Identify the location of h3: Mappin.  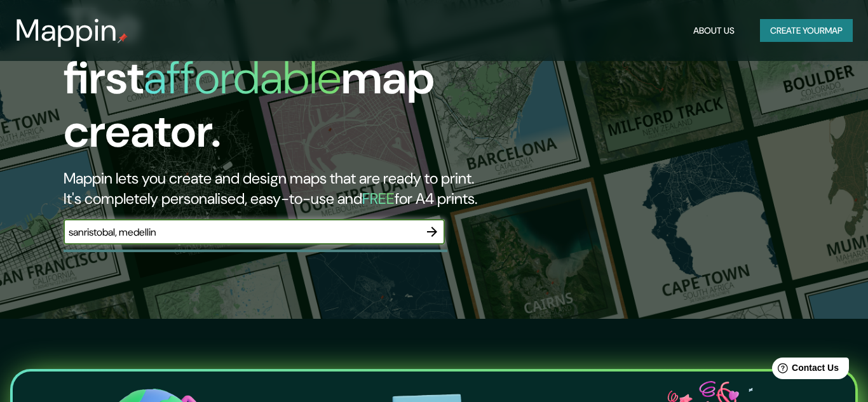
(66, 30).